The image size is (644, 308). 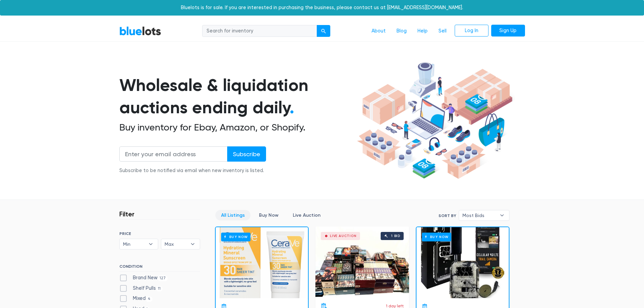 What do you see at coordinates (134, 244) in the screenshot?
I see `span: Min` at bounding box center [134, 244].